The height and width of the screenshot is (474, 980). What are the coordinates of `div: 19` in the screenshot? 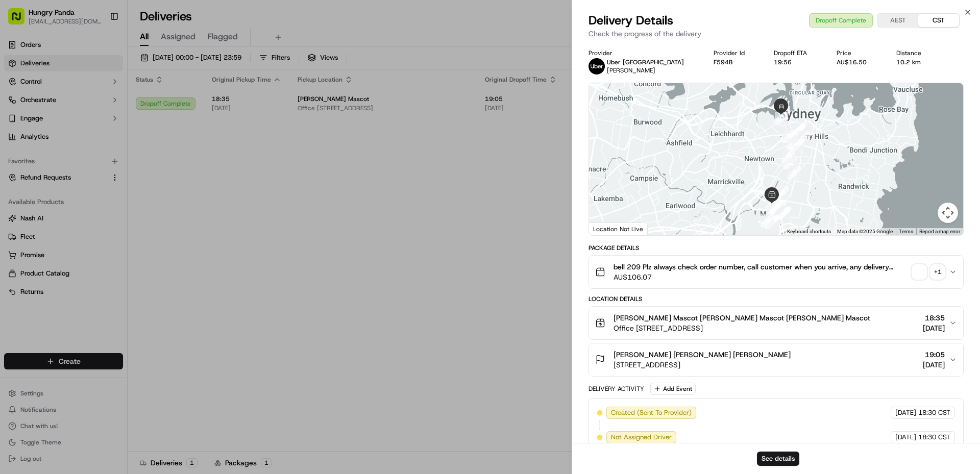 It's located at (777, 206).